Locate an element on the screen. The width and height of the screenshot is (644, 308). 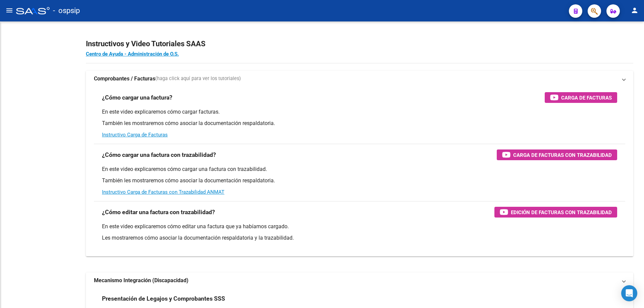
a: Centro de Ayuda - Administración de O.S. is located at coordinates (132, 54).